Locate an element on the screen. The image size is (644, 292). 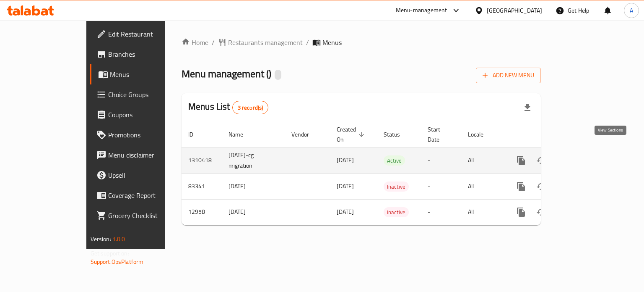
a: Branches is located at coordinates (142, 54).